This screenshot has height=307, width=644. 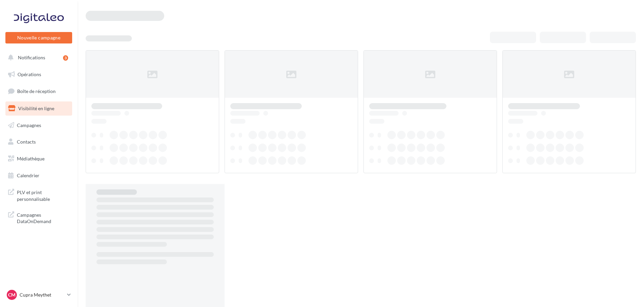 What do you see at coordinates (12, 295) in the screenshot?
I see `span: CM` at bounding box center [12, 295].